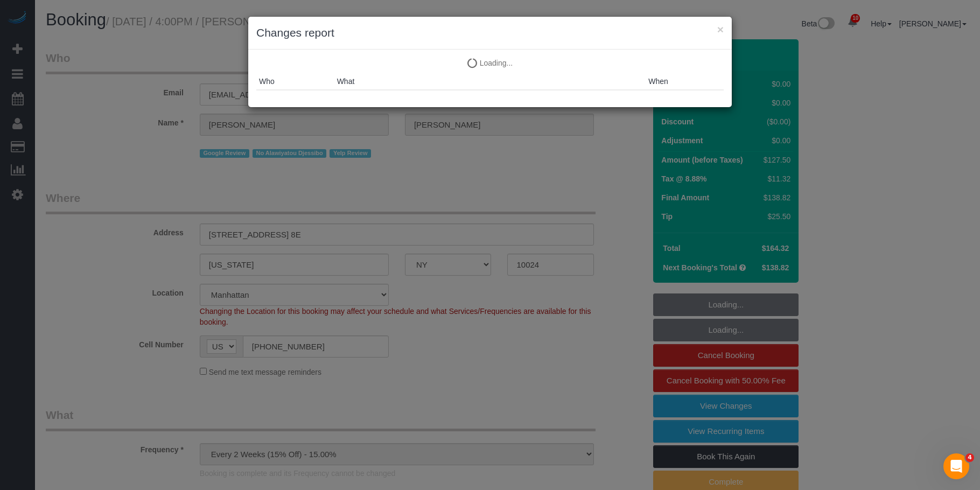  What do you see at coordinates (490, 62) in the screenshot?
I see `sui-modal: Changes report` at bounding box center [490, 62].